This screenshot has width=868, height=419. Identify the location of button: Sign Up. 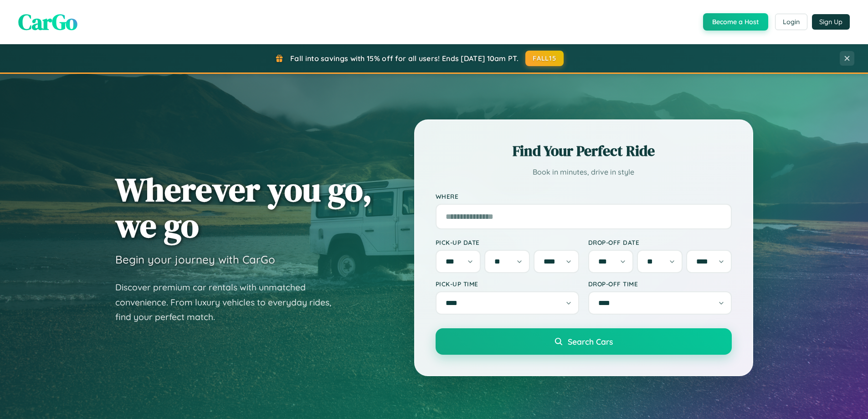
(831, 22).